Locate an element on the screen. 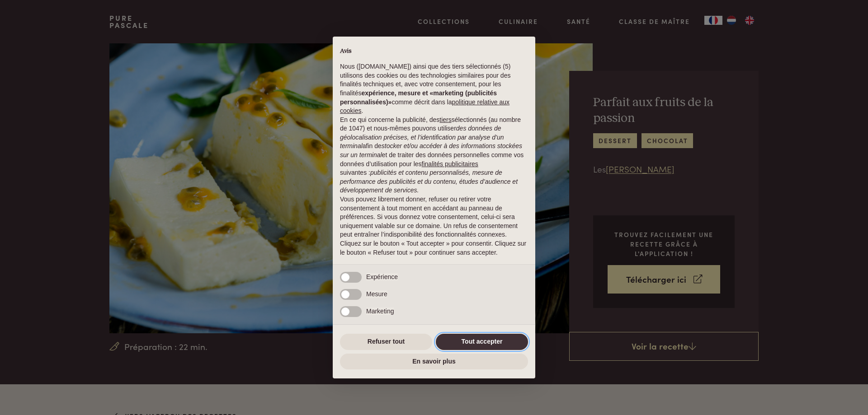  span: Mesure is located at coordinates (376, 294).